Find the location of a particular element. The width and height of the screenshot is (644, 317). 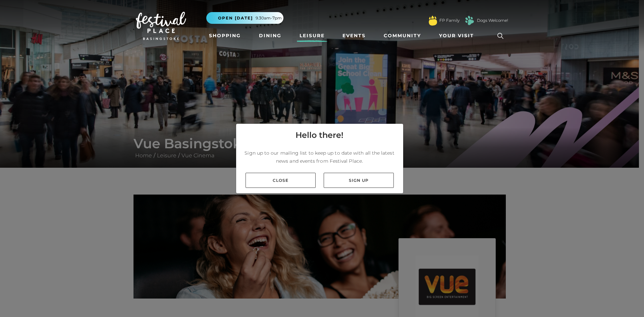

a: Leisure is located at coordinates (312, 35).